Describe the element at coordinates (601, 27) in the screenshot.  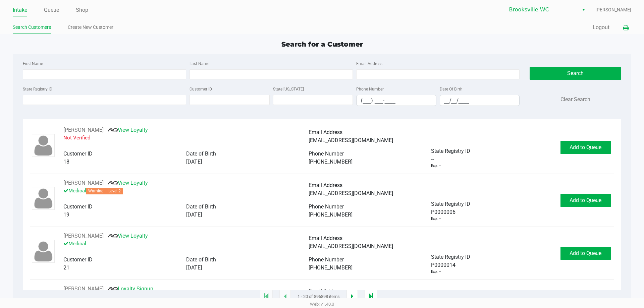
I see `button: Logout` at that location.